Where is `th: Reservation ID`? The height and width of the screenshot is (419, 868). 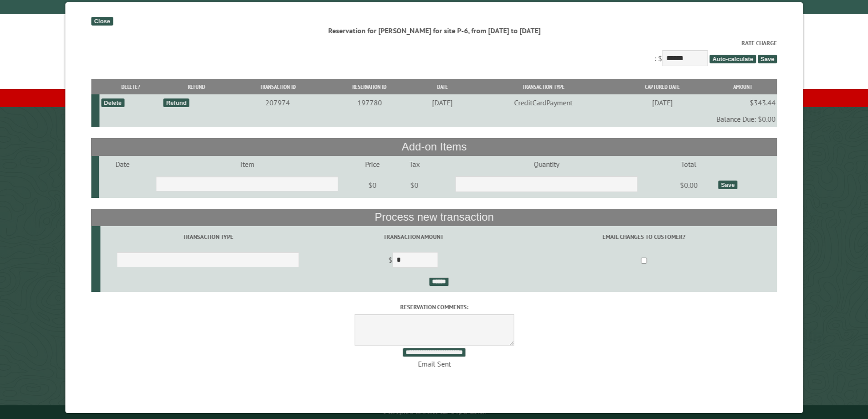 th: Reservation ID is located at coordinates (369, 86).